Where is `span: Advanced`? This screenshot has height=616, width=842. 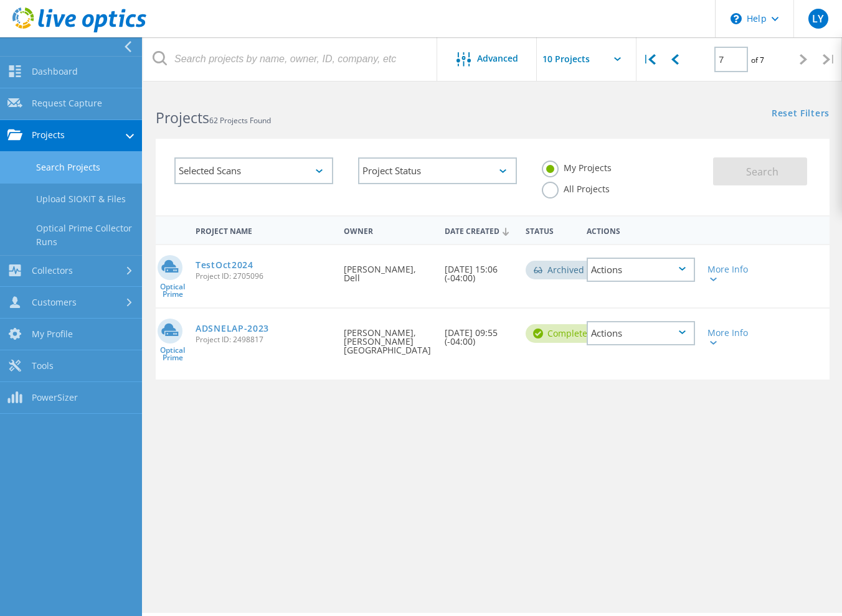
span: Advanced is located at coordinates (498, 58).